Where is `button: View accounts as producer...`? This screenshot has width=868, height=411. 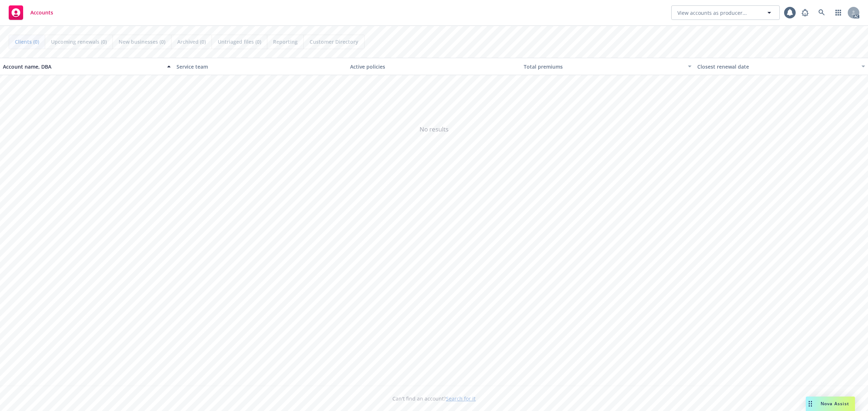 button: View accounts as producer... is located at coordinates (726, 13).